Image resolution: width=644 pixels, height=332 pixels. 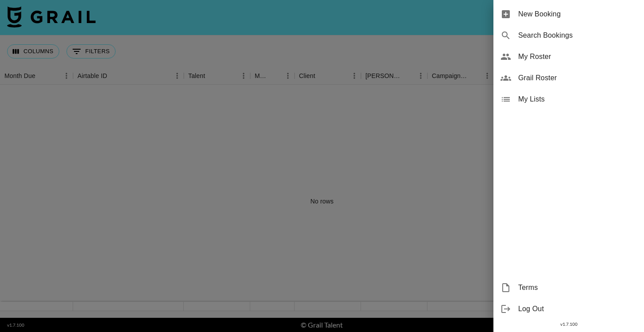 What do you see at coordinates (568, 35) in the screenshot?
I see `div: Search Bookings` at bounding box center [568, 35].